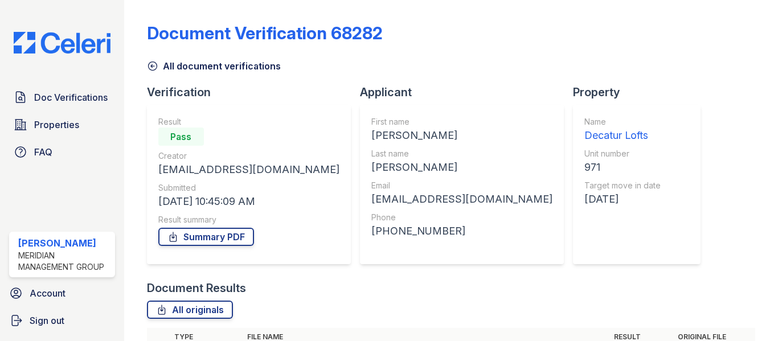 This screenshot has width=778, height=341. Describe the element at coordinates (181, 137) in the screenshot. I see `div: Pass` at that location.